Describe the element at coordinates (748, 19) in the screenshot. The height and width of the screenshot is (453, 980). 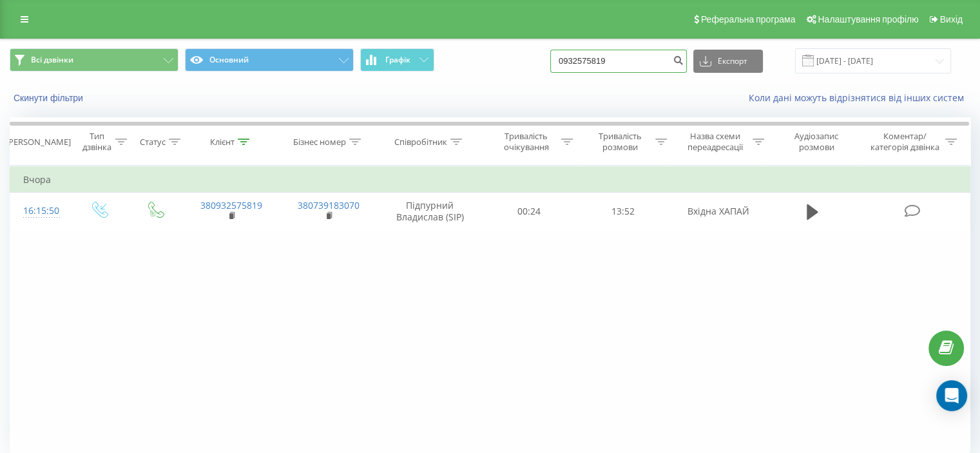
I see `span: Реферальна програма` at that location.